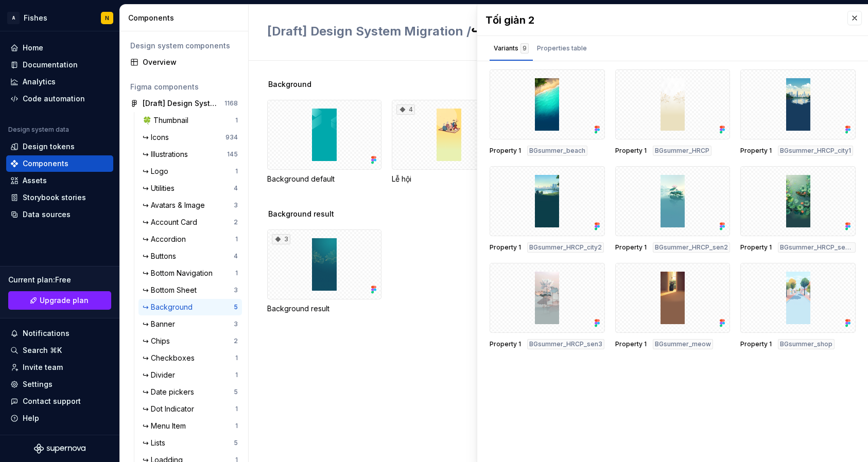 This screenshot has width=868, height=462. What do you see at coordinates (190, 426) in the screenshot?
I see `a: ↪ Menu Item1` at bounding box center [190, 426].